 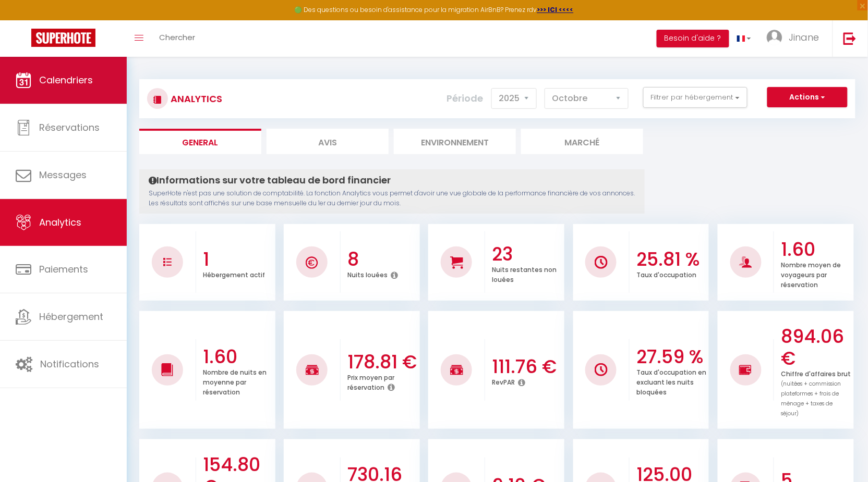 I want to click on img: Super Booking, so click(x=63, y=38).